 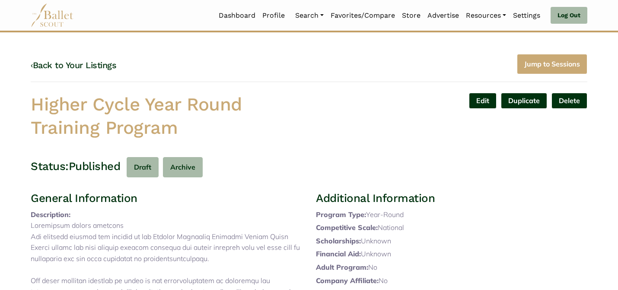 I want to click on a: Edit, so click(x=483, y=101).